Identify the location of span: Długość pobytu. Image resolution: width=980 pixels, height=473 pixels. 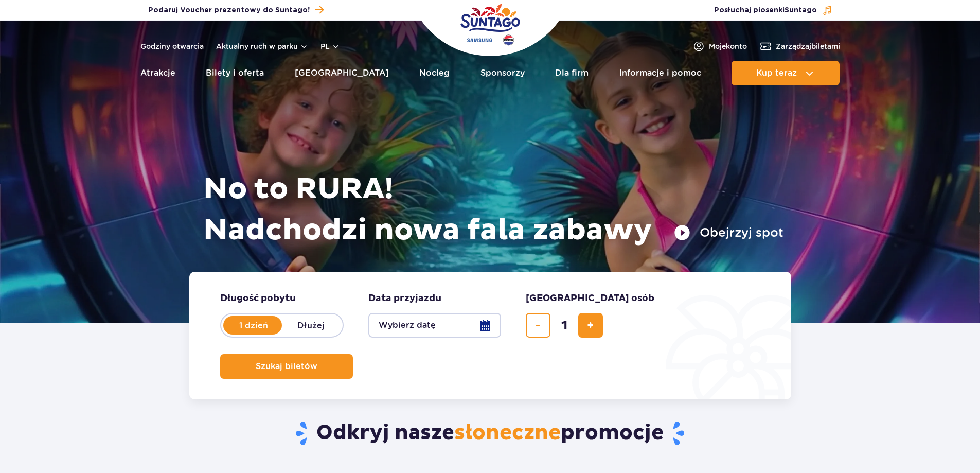
(258, 299).